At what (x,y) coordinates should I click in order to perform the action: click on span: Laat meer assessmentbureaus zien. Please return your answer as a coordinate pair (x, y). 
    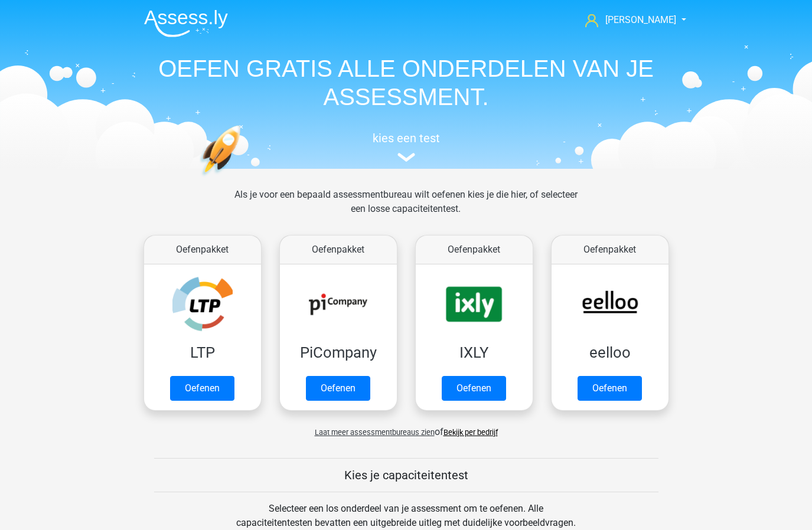
    Looking at the image, I should click on (375, 432).